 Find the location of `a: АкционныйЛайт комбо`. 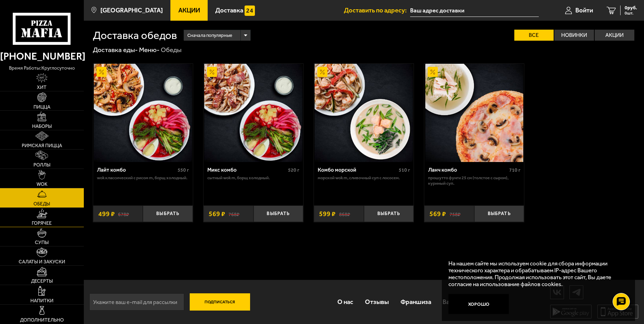

a: АкционныйЛайт комбо is located at coordinates (143, 113).